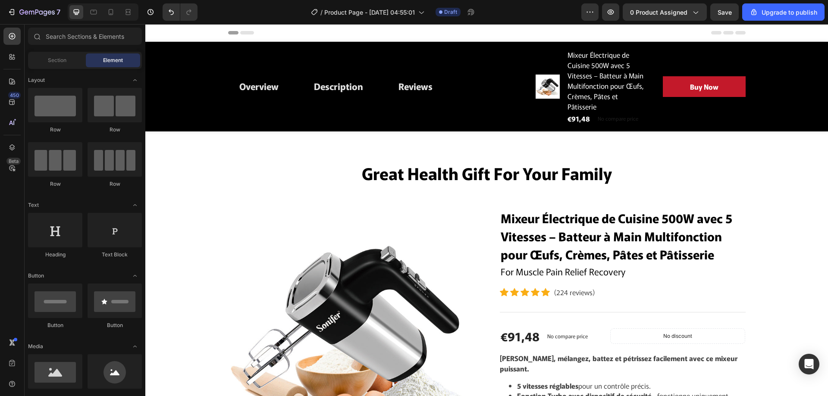 Image resolution: width=828 pixels, height=396 pixels. Describe the element at coordinates (113, 60) in the screenshot. I see `span: Element` at that location.